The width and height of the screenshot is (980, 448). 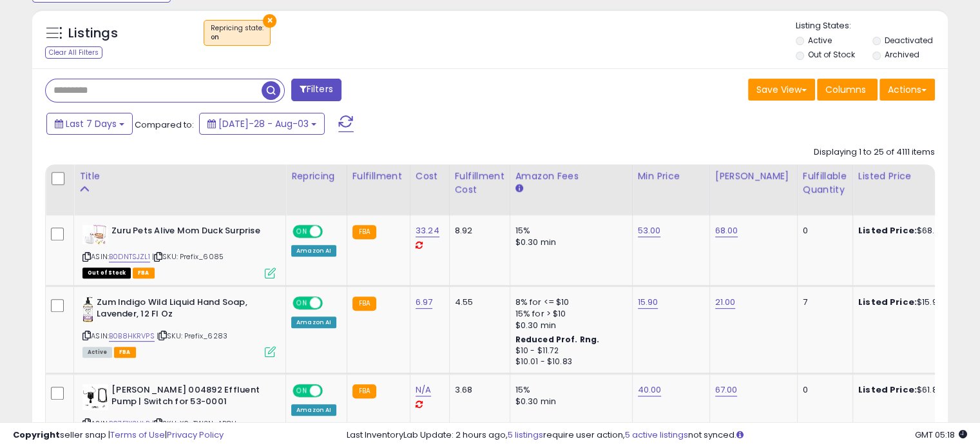 What do you see at coordinates (91, 124) in the screenshot?
I see `span: Last 7 Days` at bounding box center [91, 124].